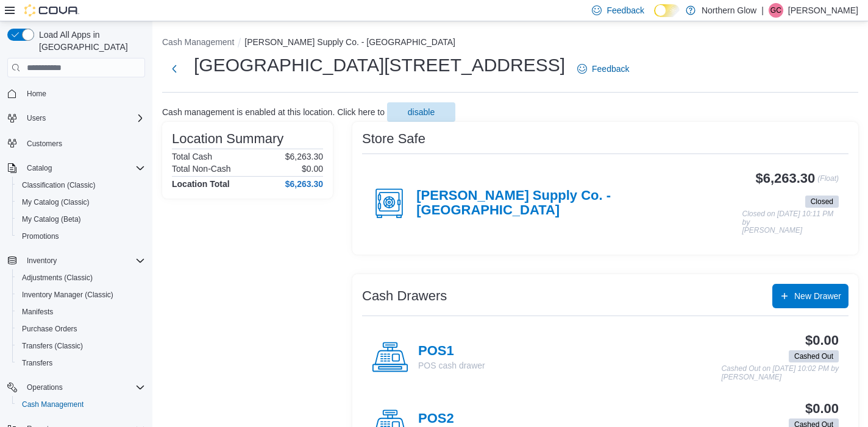 Image resolution: width=868 pixels, height=427 pixels. Describe the element at coordinates (51, 219) in the screenshot. I see `a: My Catalog (Beta)` at that location.